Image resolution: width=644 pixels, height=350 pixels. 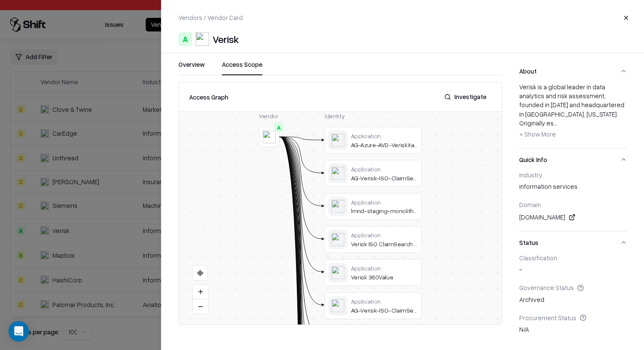 I want to click on div: N/A, so click(x=573, y=331).